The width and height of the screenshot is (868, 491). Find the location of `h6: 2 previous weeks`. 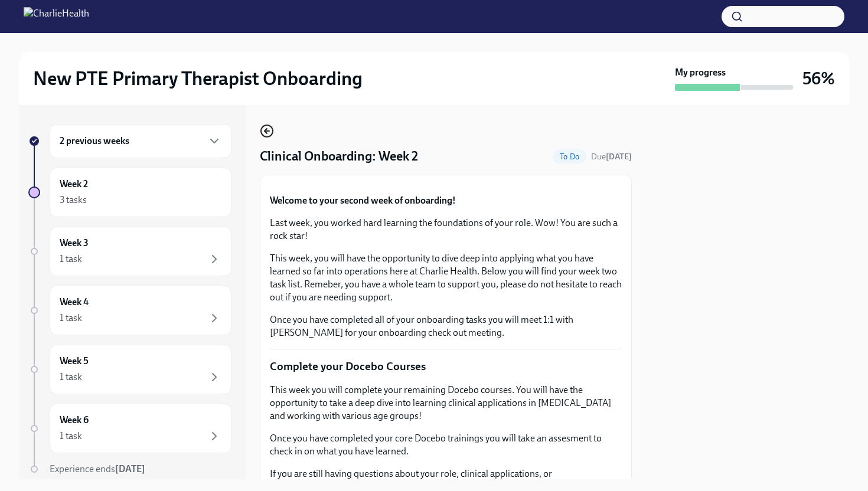

h6: 2 previous weeks is located at coordinates (94, 141).